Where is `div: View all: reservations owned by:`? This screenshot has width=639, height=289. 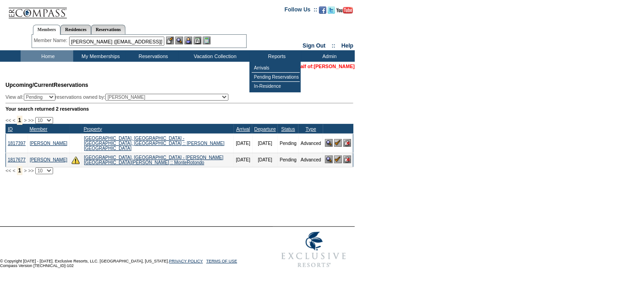
div: View all: reservations owned by: is located at coordinates (119, 97).